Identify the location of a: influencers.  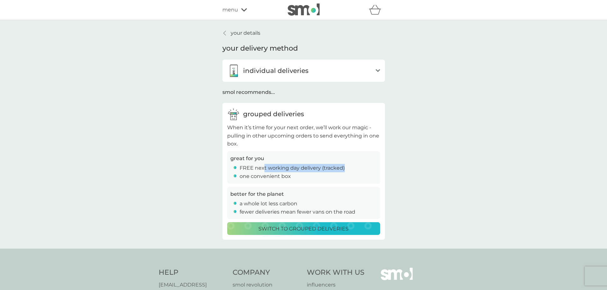
(335, 285).